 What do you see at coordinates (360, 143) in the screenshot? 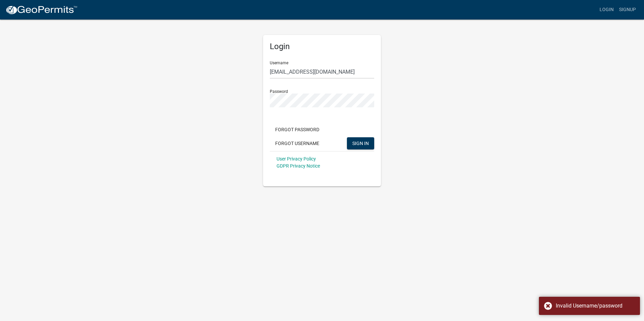
I see `button: SIGN IN` at bounding box center [360, 143].